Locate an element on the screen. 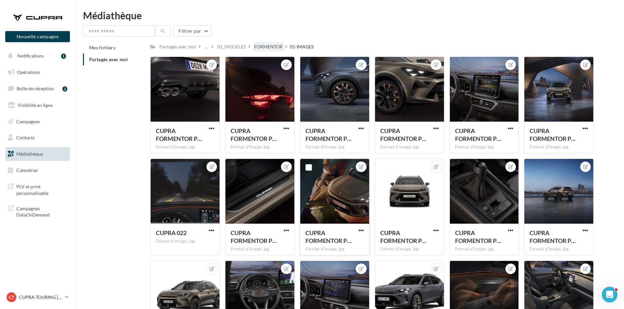 Image resolution: width=624 pixels, height=309 pixels. a: Calendrier is located at coordinates (38, 170).